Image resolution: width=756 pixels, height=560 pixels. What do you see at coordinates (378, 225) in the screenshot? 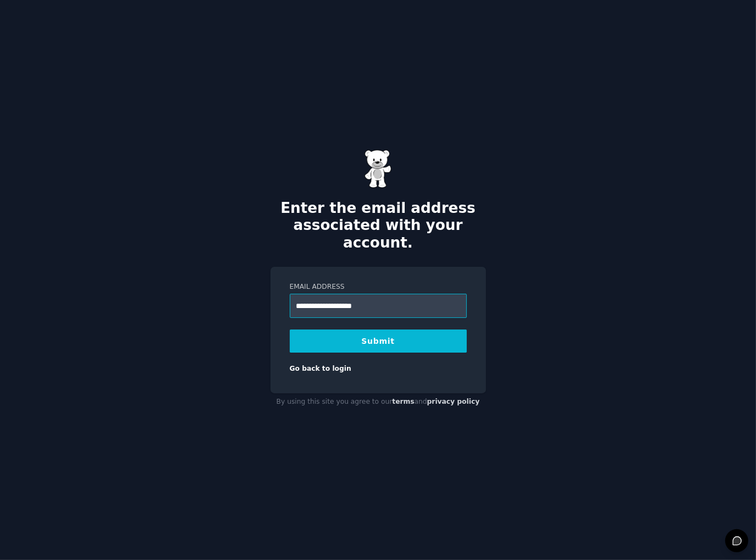
I see `h2: Enter the email address associated with your account.` at bounding box center [378, 225].